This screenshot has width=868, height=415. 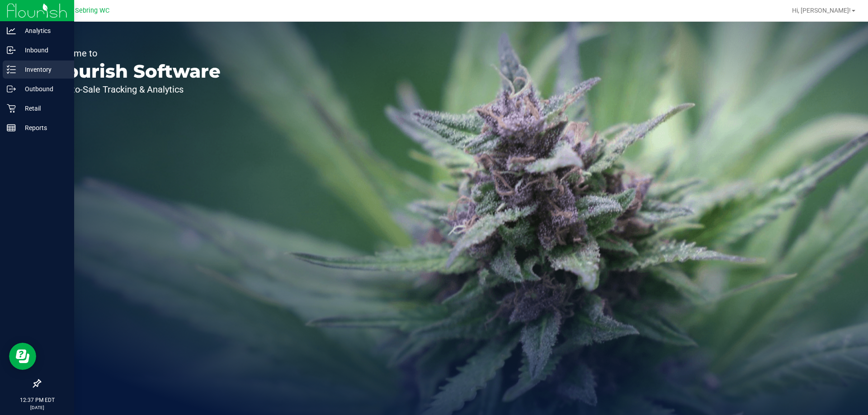 What do you see at coordinates (43, 108) in the screenshot?
I see `p: Retail` at bounding box center [43, 108].